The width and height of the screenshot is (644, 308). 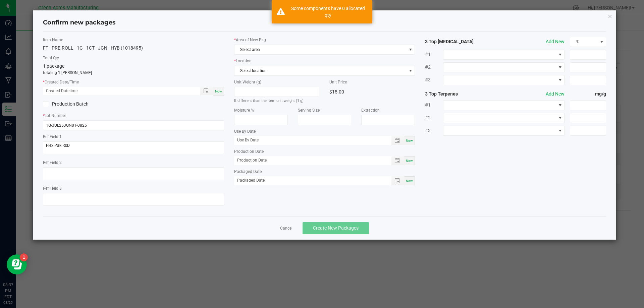 What do you see at coordinates (372, 92) in the screenshot?
I see `div: $15.00` at bounding box center [372, 92].